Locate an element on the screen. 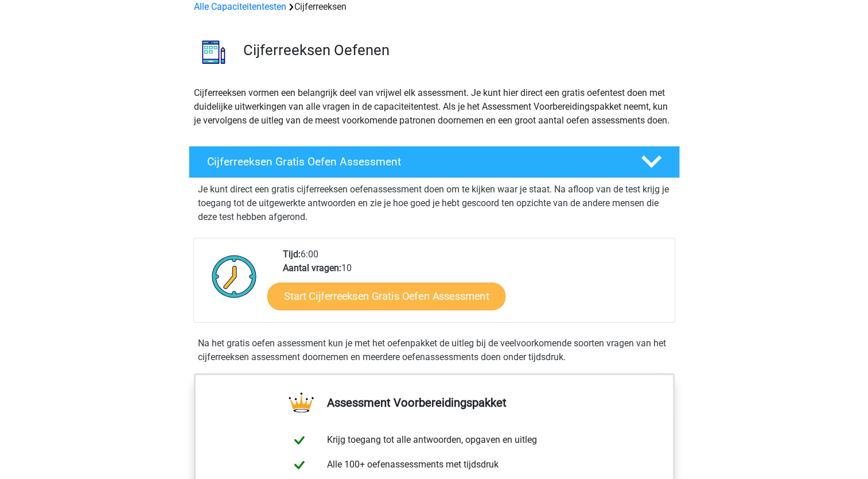 The image size is (868, 479). p: Cijferreeksen vormen een belangrijk deel van vrijwel elk assessment. Je kunt hier direct een grat... is located at coordinates (434, 107).